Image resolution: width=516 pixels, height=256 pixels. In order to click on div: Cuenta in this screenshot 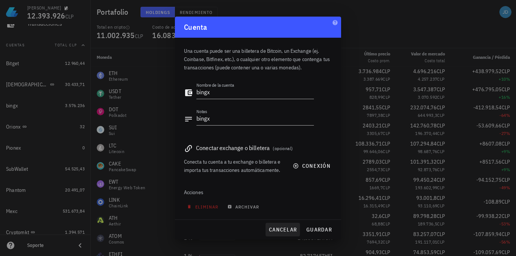, I will do `click(258, 27)`.